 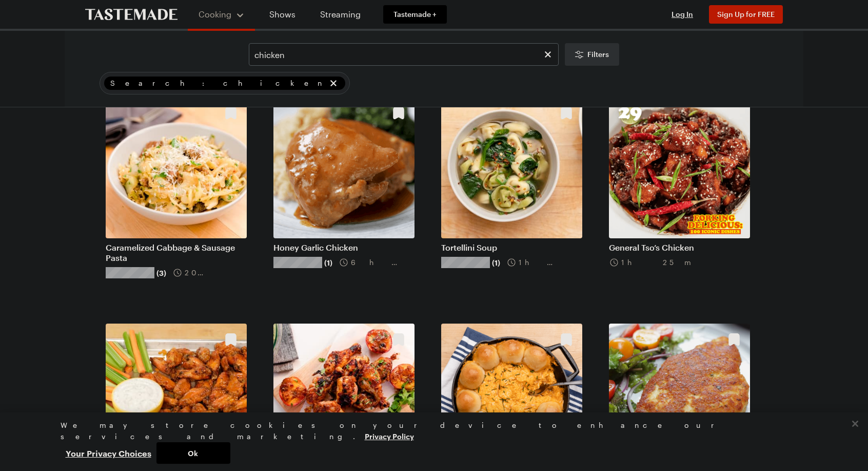 What do you see at coordinates (430, 431) in the screenshot?
I see `div: We may store cookies on your device to enhance our services and marketing.` at bounding box center [430, 431].